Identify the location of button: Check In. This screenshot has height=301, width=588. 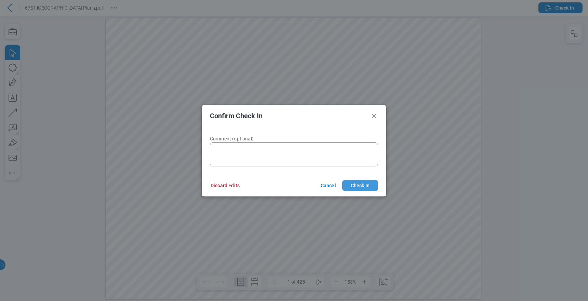
(360, 186).